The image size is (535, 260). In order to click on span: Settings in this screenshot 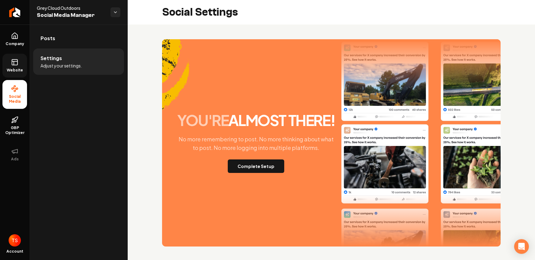, I will do `click(51, 58)`.